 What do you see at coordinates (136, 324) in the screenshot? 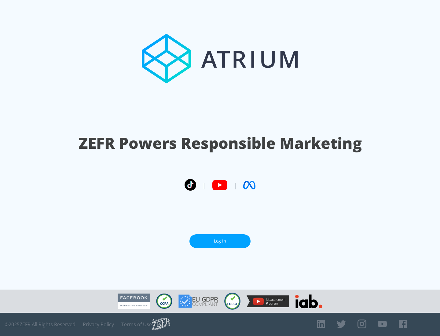
I see `a: Terms of Use` at bounding box center [136, 324].